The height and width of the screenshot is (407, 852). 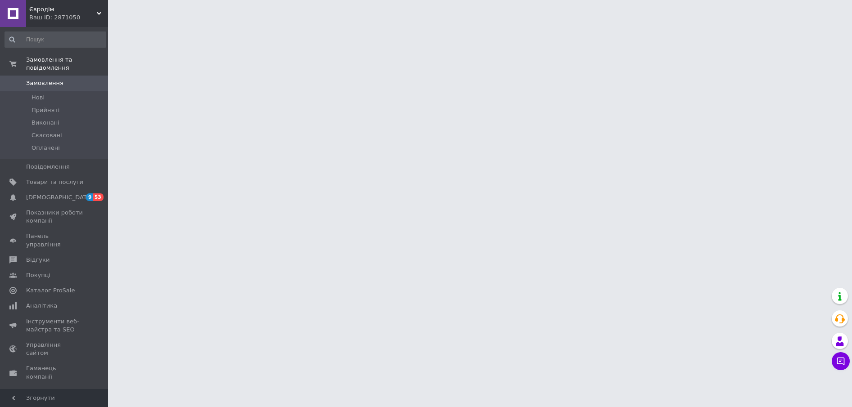 What do you see at coordinates (68, 18) in the screenshot?
I see `div: Ваш ID: 2871050` at bounding box center [68, 18].